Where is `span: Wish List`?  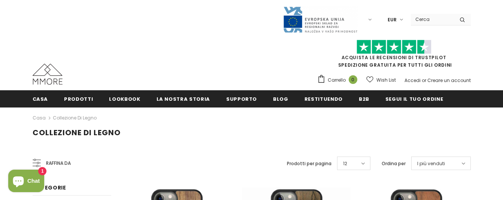
span: Wish List is located at coordinates (386, 80).